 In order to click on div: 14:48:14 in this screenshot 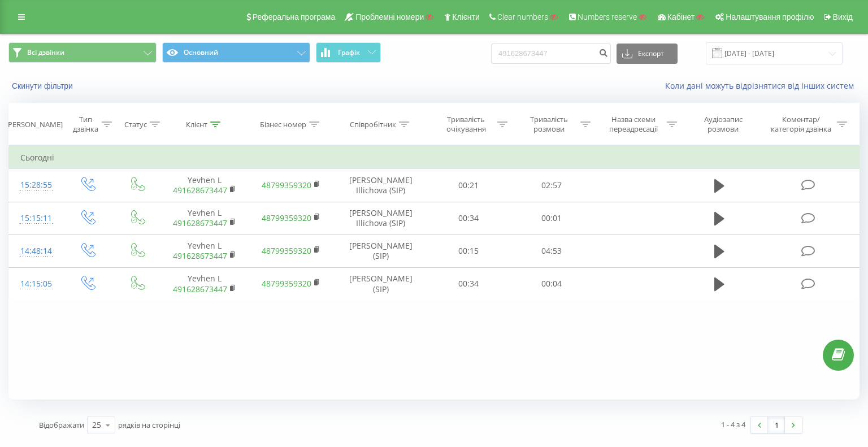, I will do `click(35, 251)`.